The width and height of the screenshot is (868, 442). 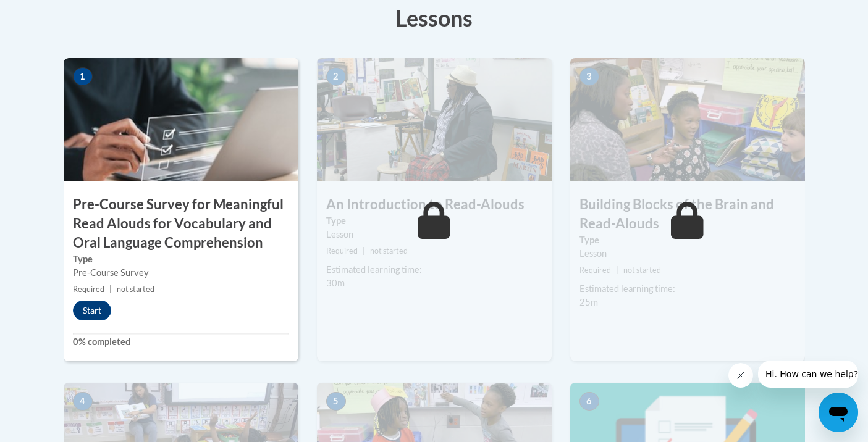 I want to click on h3: Pre-Course Survey for Meaningful Read Alouds for Vocabulary and Oral Language Comprehension, so click(x=181, y=224).